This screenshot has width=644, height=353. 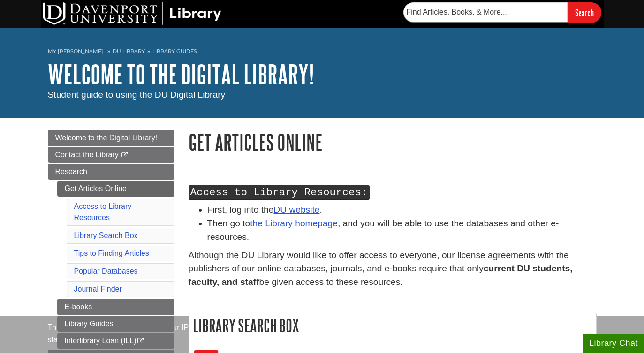 What do you see at coordinates (116, 307) in the screenshot?
I see `a: E-books` at bounding box center [116, 307].